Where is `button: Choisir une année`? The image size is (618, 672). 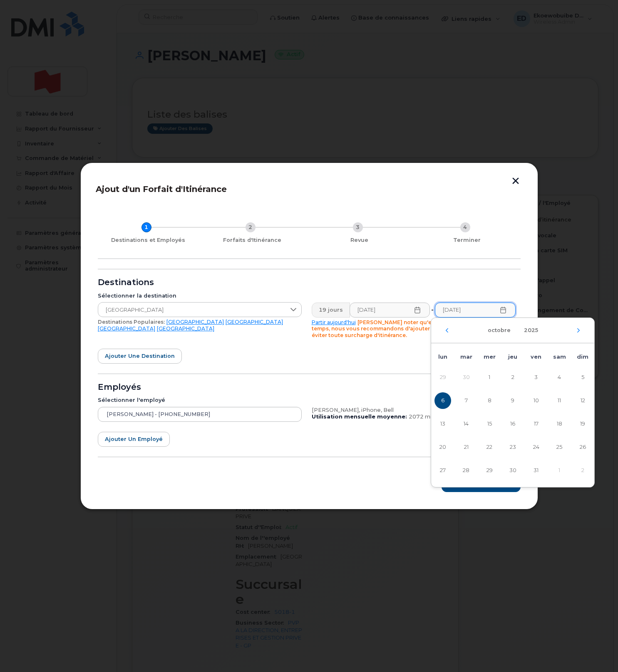
button: Choisir une année is located at coordinates (531, 330).